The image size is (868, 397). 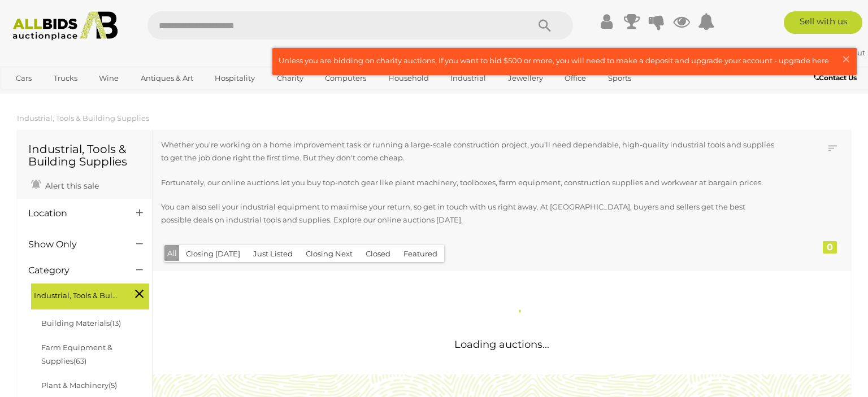 What do you see at coordinates (112, 385) in the screenshot?
I see `span: (5)` at bounding box center [112, 385].